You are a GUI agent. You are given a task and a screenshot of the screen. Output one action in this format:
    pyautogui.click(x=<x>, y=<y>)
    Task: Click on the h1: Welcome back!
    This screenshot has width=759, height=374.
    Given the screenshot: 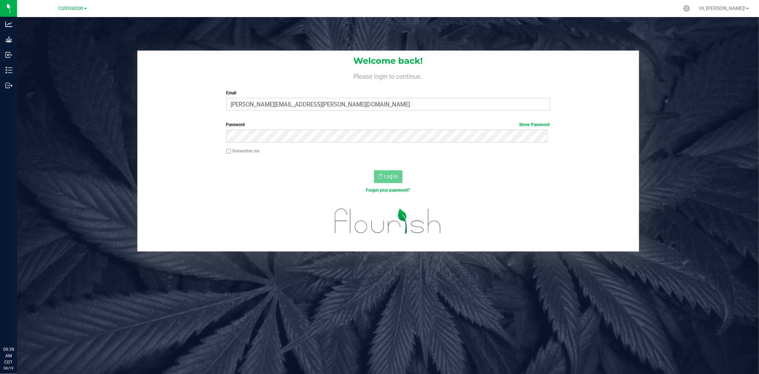 What is the action you would take?
    pyautogui.click(x=388, y=61)
    